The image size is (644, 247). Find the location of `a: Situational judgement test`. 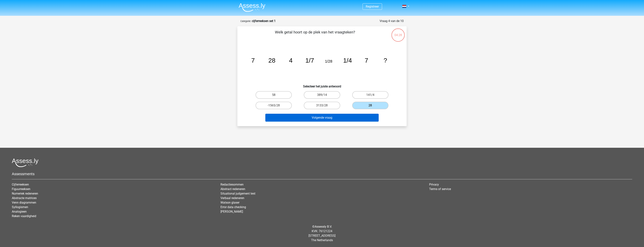

a: Situational judgement test is located at coordinates (238, 193).